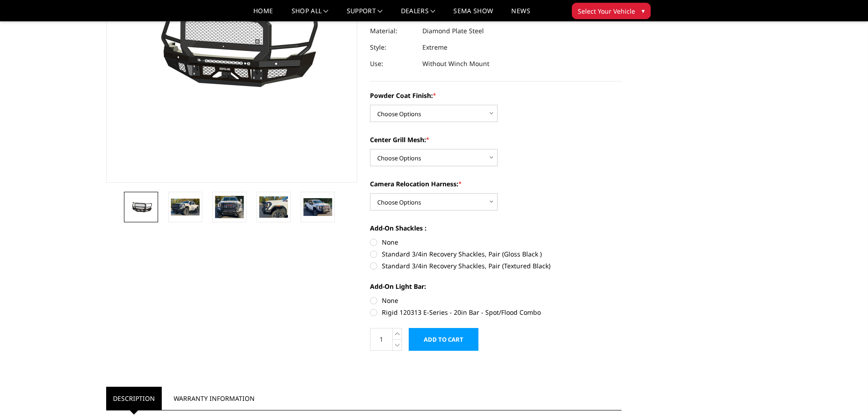 The height and width of the screenshot is (415, 868). I want to click on a: Description, so click(134, 398).